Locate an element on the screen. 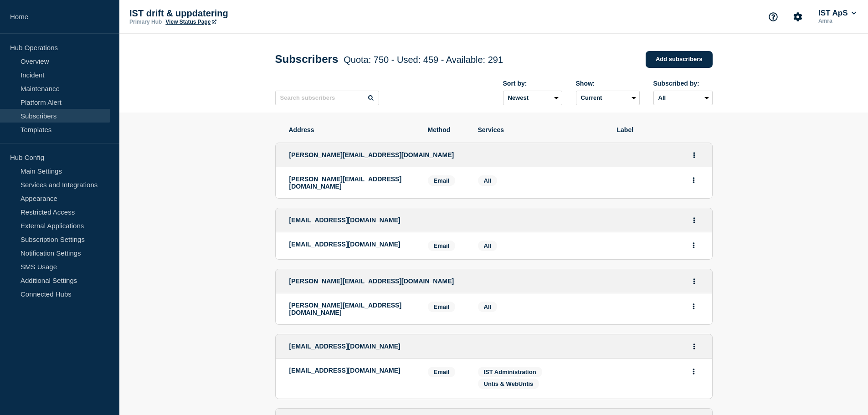 Image resolution: width=868 pixels, height=415 pixels. select: Subscribed by is located at coordinates (683, 98).